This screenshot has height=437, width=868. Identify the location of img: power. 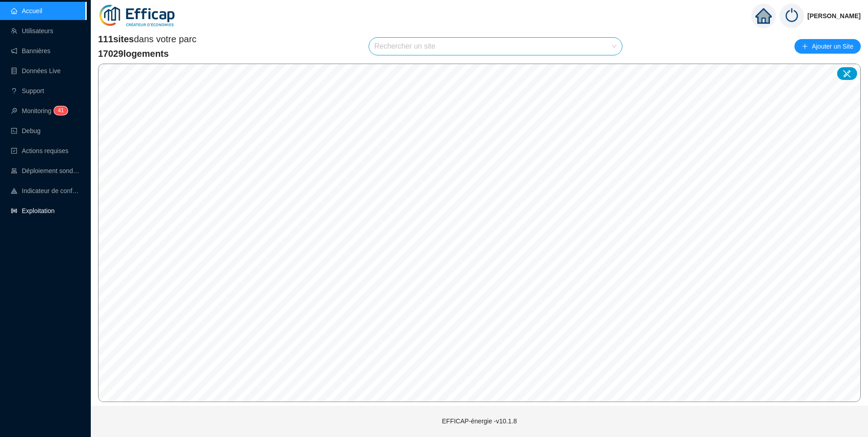
(792, 16).